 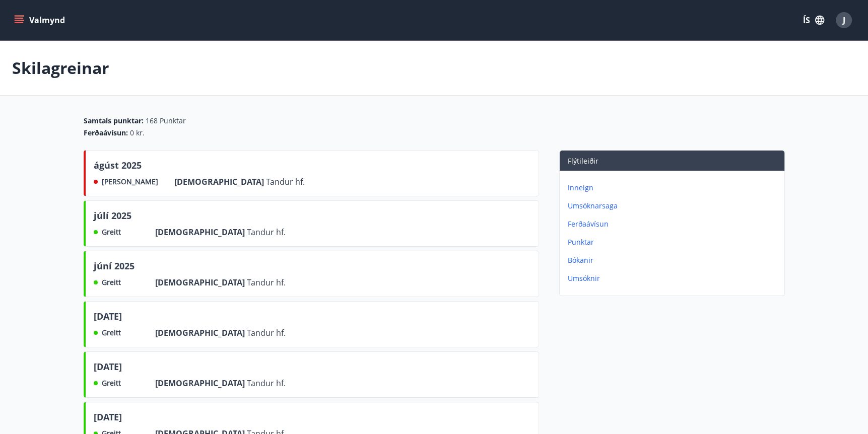 I want to click on p: Ferðaávísun, so click(x=674, y=224).